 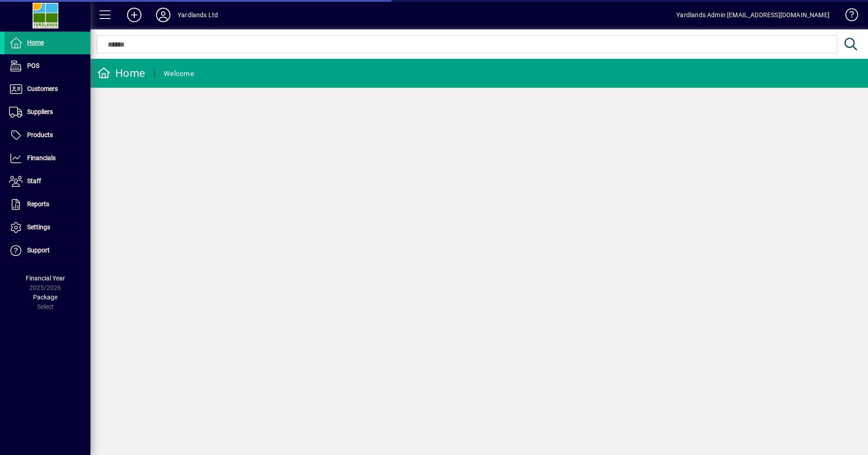 I want to click on a: POS, so click(x=48, y=66).